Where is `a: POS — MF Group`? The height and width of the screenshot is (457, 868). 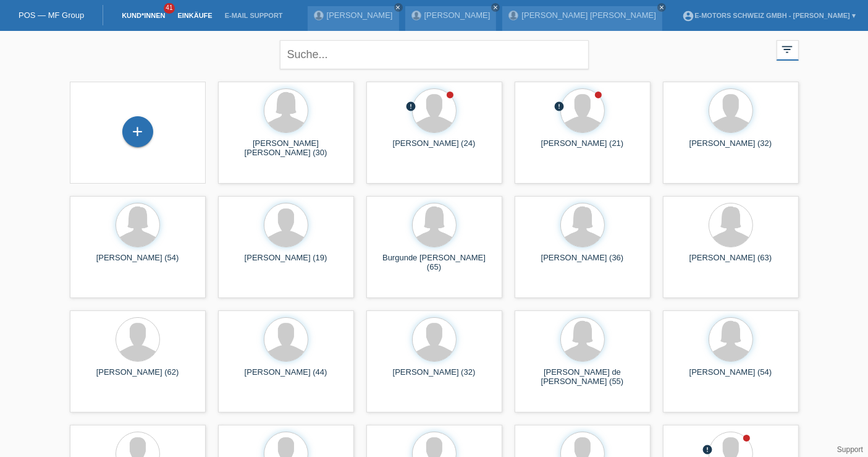
a: POS — MF Group is located at coordinates (52, 15).